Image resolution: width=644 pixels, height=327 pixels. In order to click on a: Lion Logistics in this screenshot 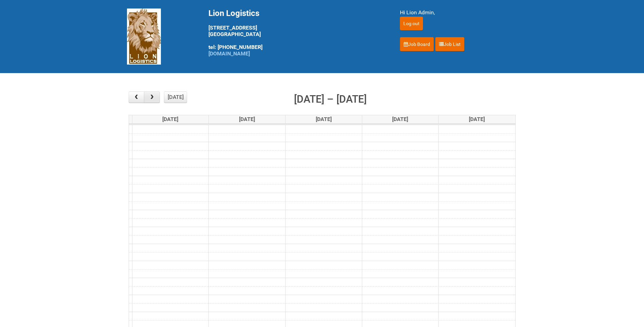, I will do `click(144, 36)`.